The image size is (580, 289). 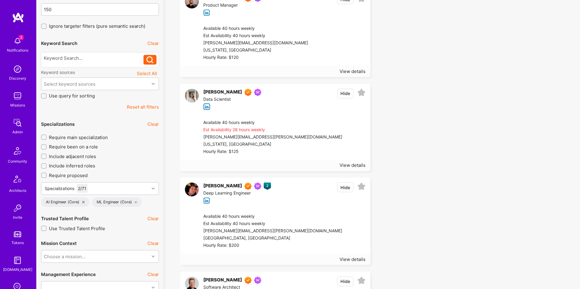 What do you see at coordinates (18, 96) in the screenshot?
I see `img: teamwork` at bounding box center [18, 96].